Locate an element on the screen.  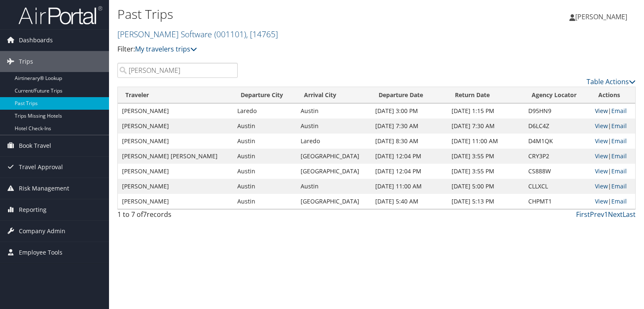
th: Agency Locator: activate to sort column ascending is located at coordinates (557, 95).